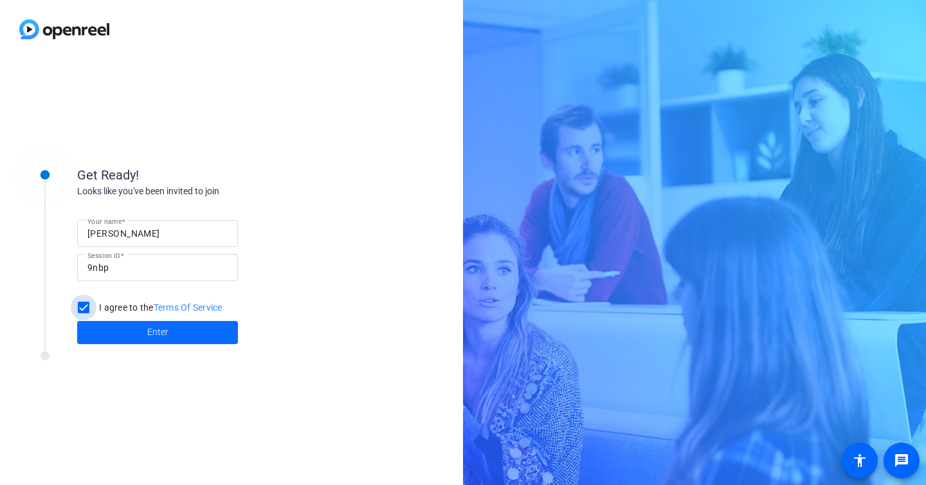 This screenshot has height=485, width=926. Describe the element at coordinates (158, 332) in the screenshot. I see `button: Enter` at that location.